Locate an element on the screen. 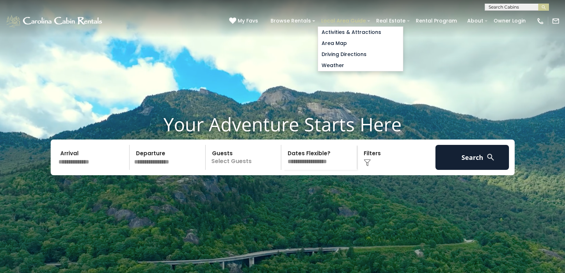 The height and width of the screenshot is (273, 565). a: Browse Rentals is located at coordinates (291, 21).